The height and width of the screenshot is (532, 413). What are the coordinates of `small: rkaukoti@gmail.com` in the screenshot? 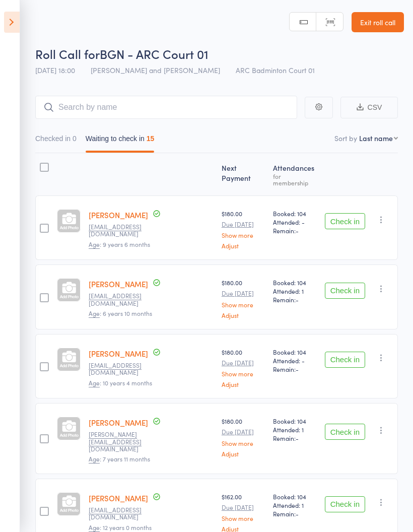 It's located at (121, 514).